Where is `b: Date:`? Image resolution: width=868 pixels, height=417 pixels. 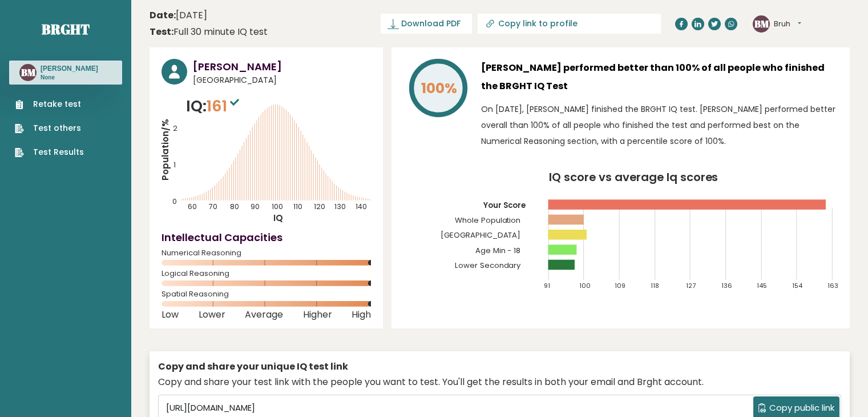
b: Date: is located at coordinates (163, 15).